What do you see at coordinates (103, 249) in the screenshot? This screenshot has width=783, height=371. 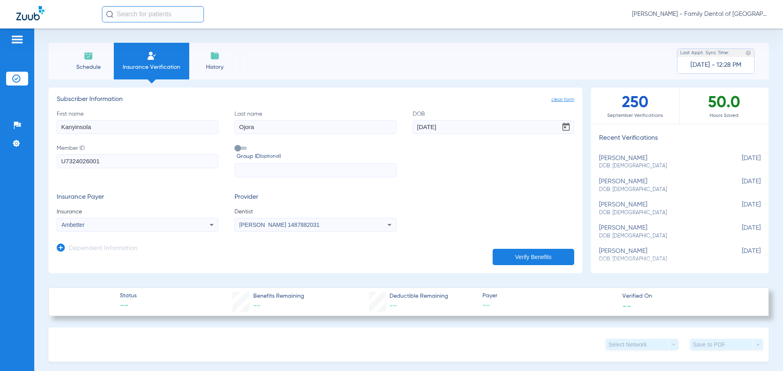 I see `h3: Dependent Information` at bounding box center [103, 249].